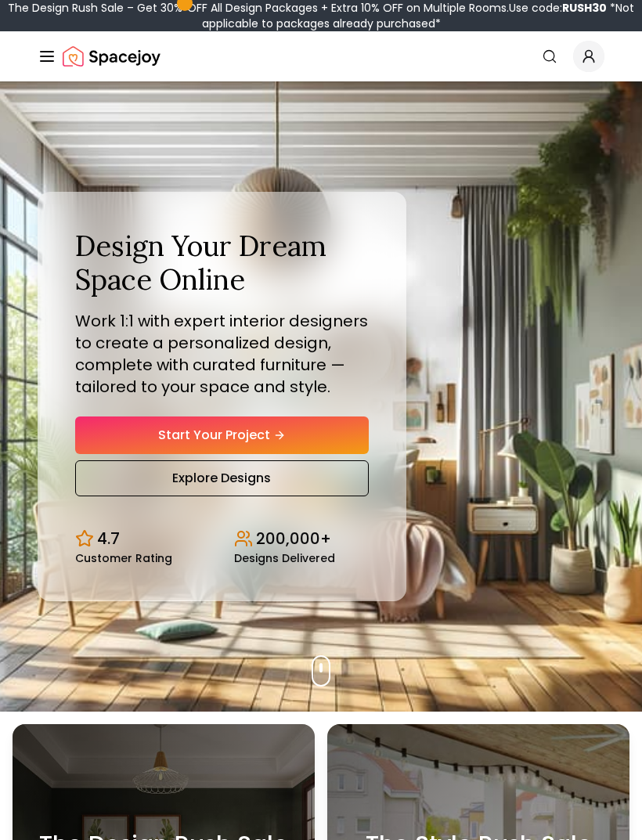  Describe the element at coordinates (111, 56) in the screenshot. I see `img: Spacejoy Logo` at that location.